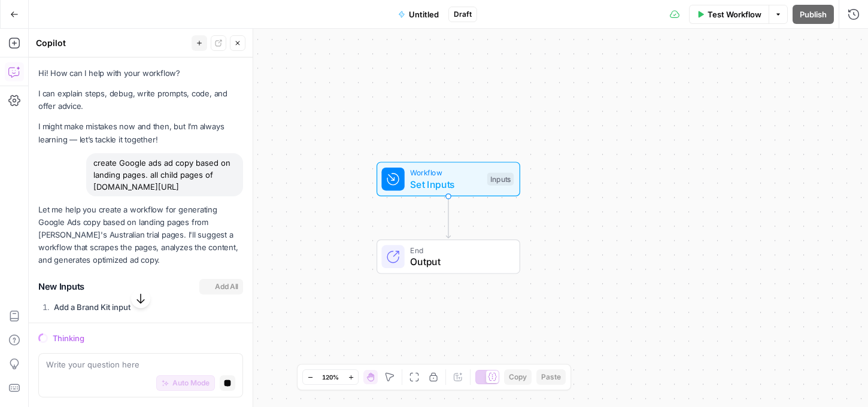 Image resolution: width=868 pixels, height=407 pixels. What do you see at coordinates (459, 262) in the screenshot?
I see `span: Output` at bounding box center [459, 262].